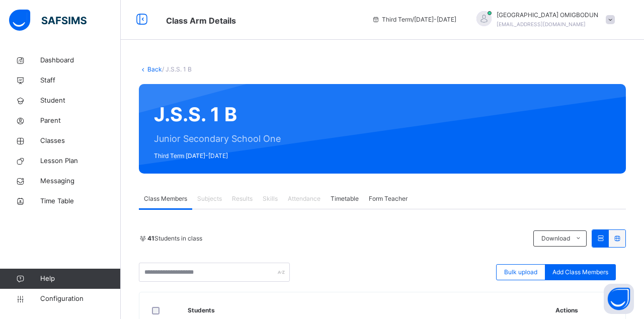 Image resolution: width=644 pixels, height=319 pixels. Describe the element at coordinates (81, 141) in the screenshot. I see `span: Classes` at that location.